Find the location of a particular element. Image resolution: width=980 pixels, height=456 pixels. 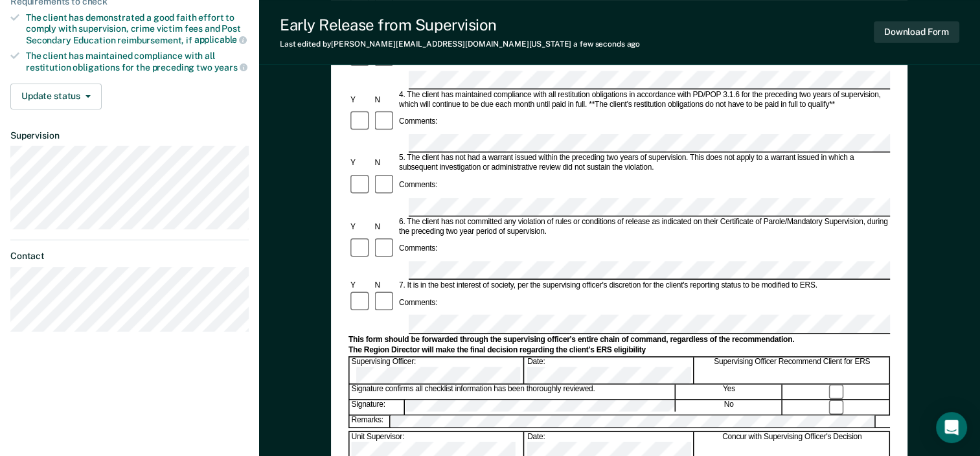

div: Yes is located at coordinates (729, 392).